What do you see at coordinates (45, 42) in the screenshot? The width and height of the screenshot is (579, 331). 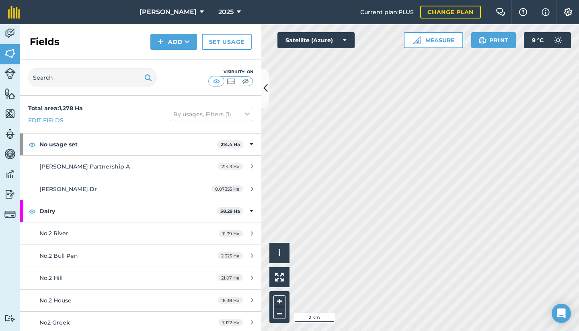 I see `h2: Fields` at bounding box center [45, 42].